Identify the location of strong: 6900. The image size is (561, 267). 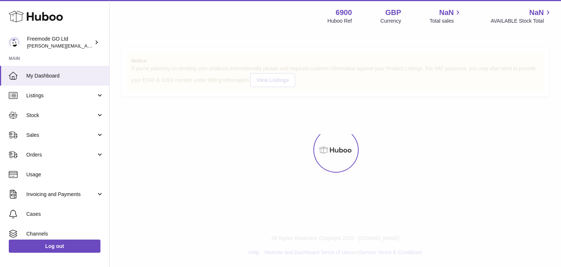
(344, 12).